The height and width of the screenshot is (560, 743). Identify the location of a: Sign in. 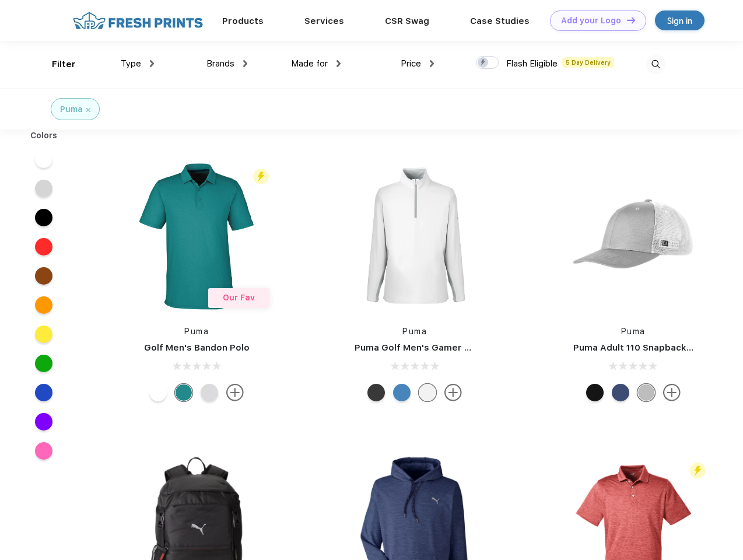
(679, 21).